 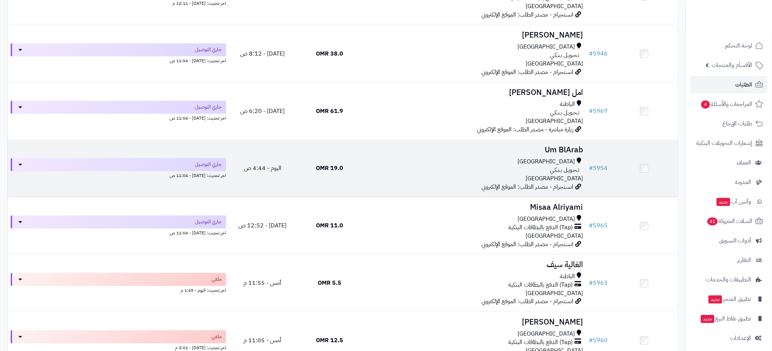 What do you see at coordinates (330, 283) in the screenshot?
I see `span: 5.5 OMR` at bounding box center [330, 283].